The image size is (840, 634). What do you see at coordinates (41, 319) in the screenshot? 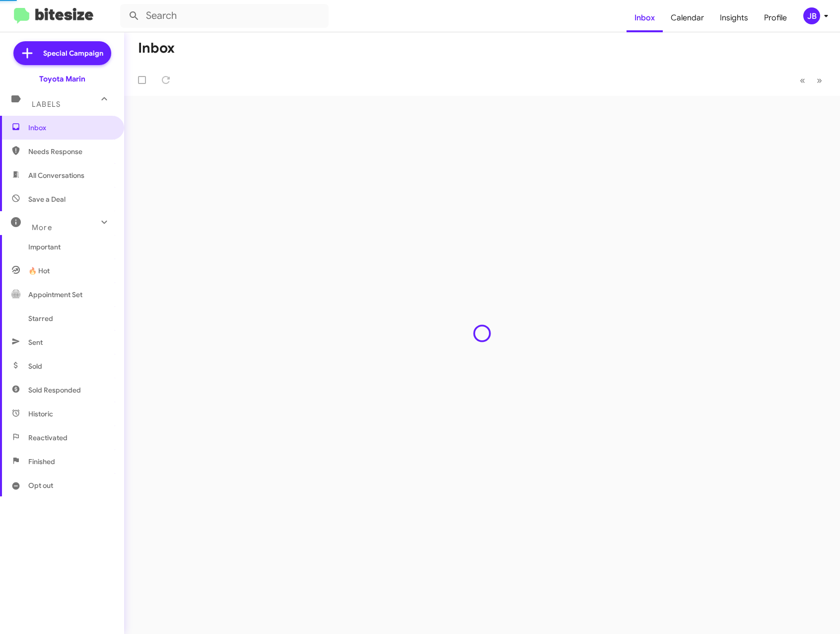
I see `span: Starred` at bounding box center [41, 319].